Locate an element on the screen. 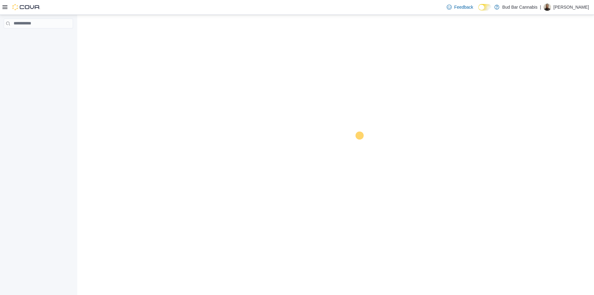 The height and width of the screenshot is (295, 594). p: Bud Bar Cannabis is located at coordinates (520, 7).